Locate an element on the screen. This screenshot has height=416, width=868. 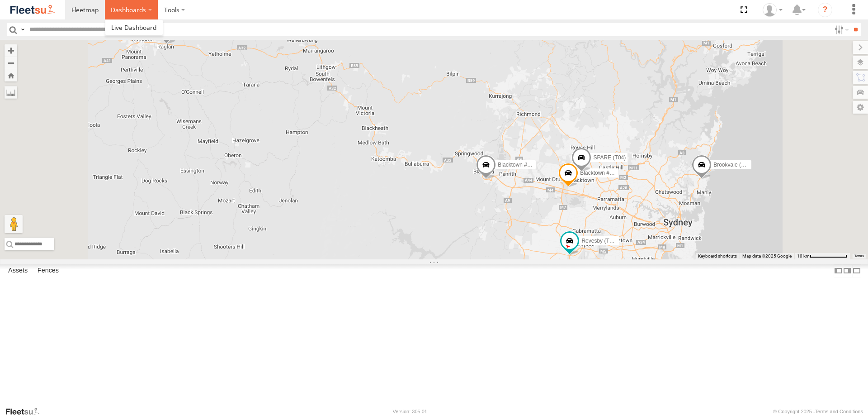
label: Dock Summary Table to the Left is located at coordinates (838, 270).